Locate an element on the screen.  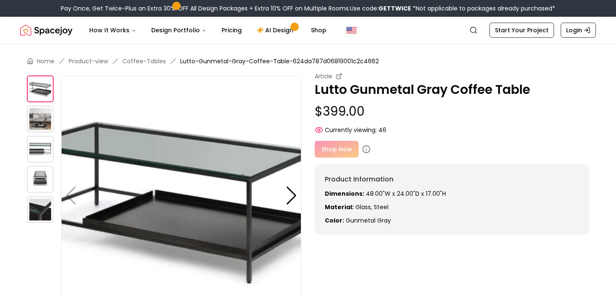
p: Lutto Gunmetal Gray Coffee Table is located at coordinates (452, 90).